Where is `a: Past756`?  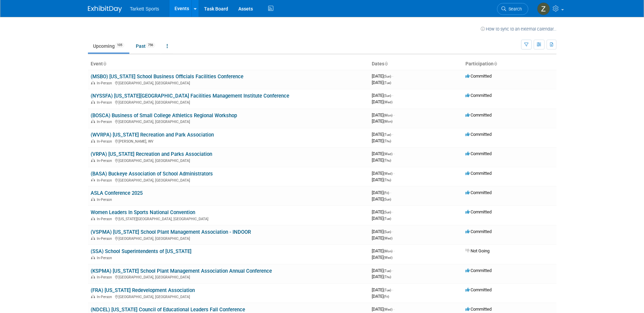 a: Past756 is located at coordinates (145, 46).